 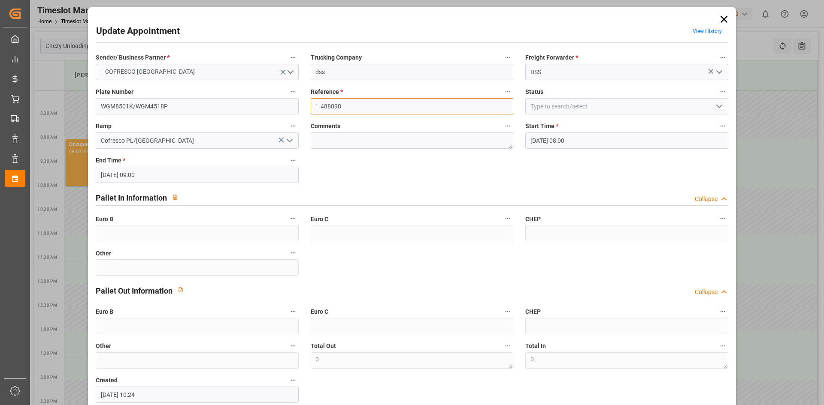 What do you see at coordinates (323, 346) in the screenshot?
I see `span: Total Out` at bounding box center [323, 346].